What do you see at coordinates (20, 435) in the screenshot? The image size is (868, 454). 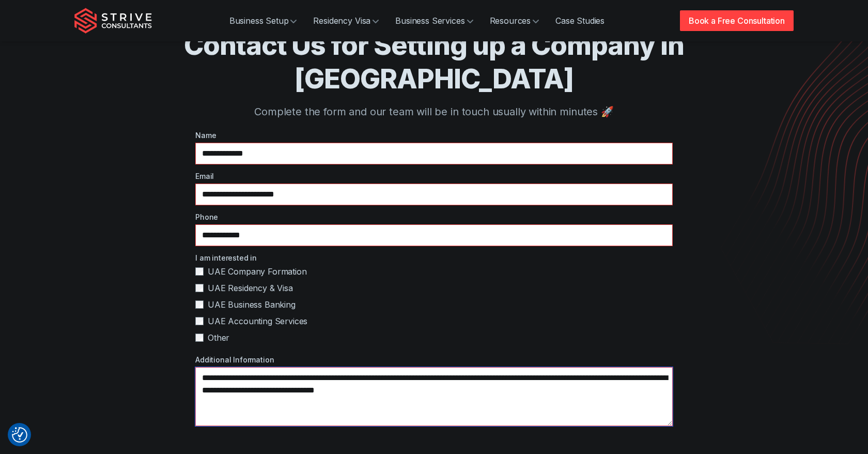 I see `img: Revisit consent button` at bounding box center [20, 435].